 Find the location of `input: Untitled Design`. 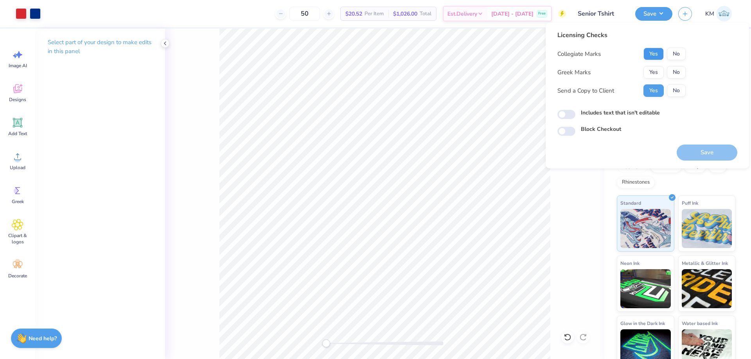

input: Untitled Design is located at coordinates (600, 14).